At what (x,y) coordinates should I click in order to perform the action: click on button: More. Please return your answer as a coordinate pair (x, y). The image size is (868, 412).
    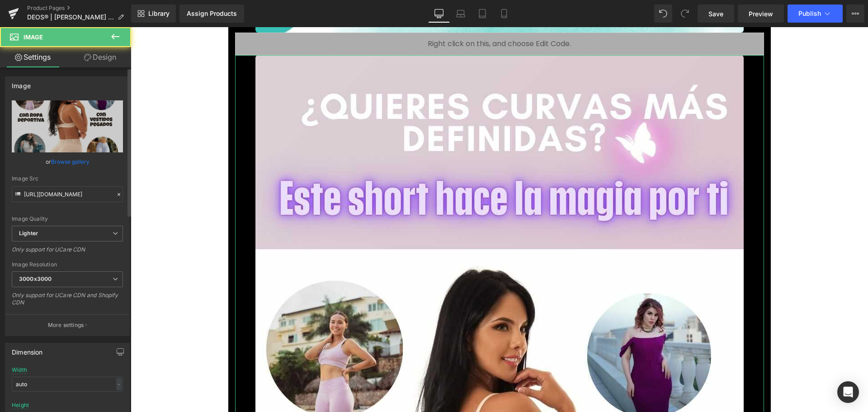
    Looking at the image, I should click on (855, 13).